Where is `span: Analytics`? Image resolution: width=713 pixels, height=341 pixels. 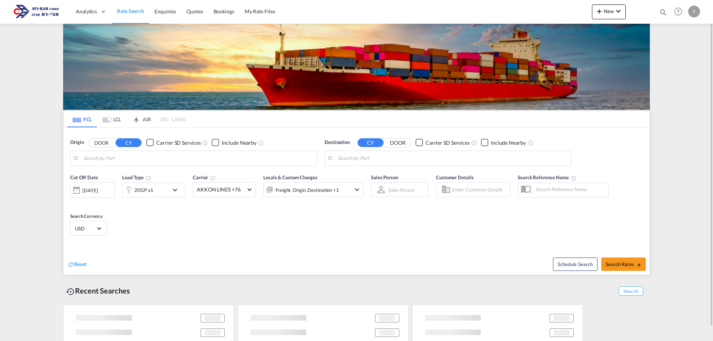 span: Analytics is located at coordinates (86, 12).